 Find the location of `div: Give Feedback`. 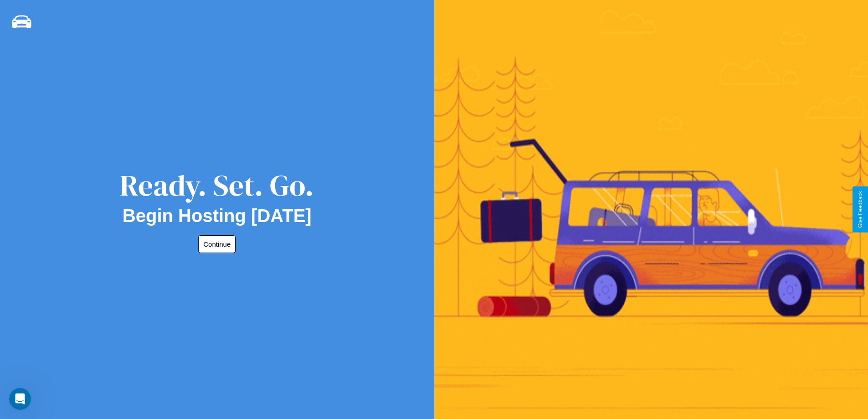

div: Give Feedback is located at coordinates (860, 210).